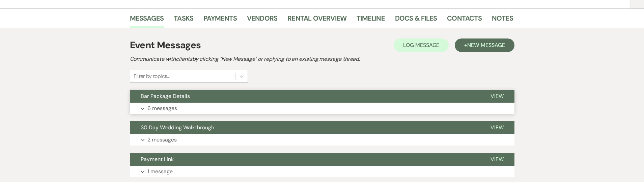 The image size is (644, 182). I want to click on h2: Communicate with clients by clicking "New Message" or replying to an existing message thread., so click(322, 59).